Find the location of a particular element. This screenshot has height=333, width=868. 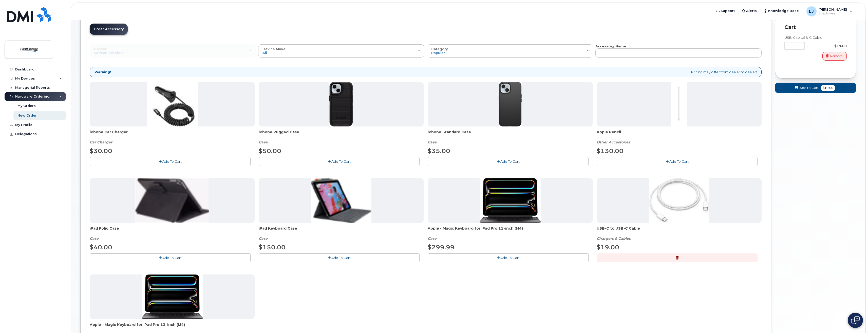

span: $299.99 is located at coordinates (441, 247).